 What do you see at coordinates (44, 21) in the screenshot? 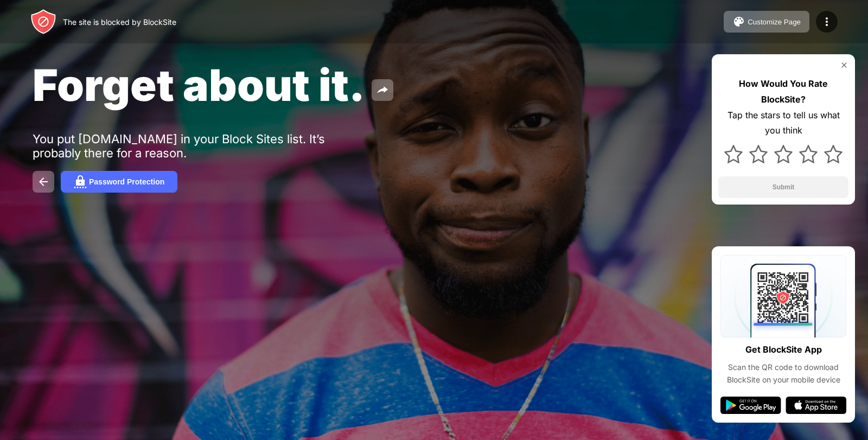
I see `img: header-logo.svg` at bounding box center [44, 21].